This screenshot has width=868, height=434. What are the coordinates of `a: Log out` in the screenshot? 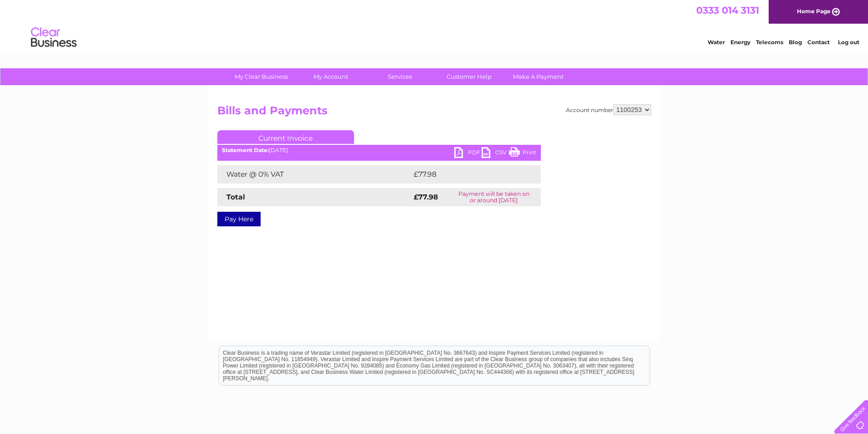 It's located at (848, 42).